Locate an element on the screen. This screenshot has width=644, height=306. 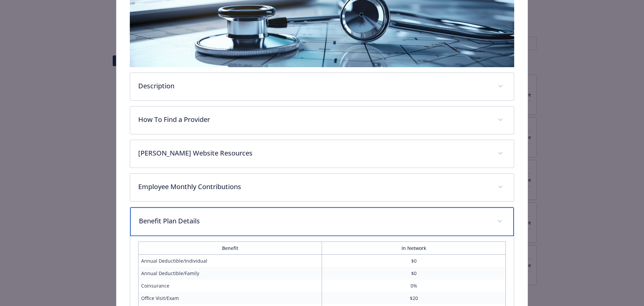
div: Employee Monthly Contributions is located at coordinates (322, 188).